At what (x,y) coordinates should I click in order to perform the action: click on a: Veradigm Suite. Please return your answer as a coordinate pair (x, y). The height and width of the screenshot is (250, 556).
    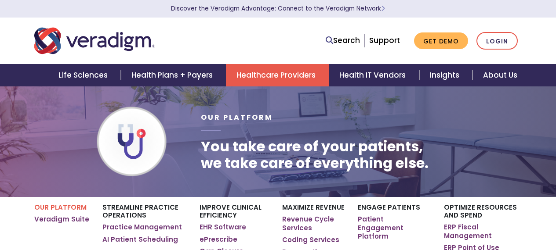
    Looking at the image, I should click on (61, 220).